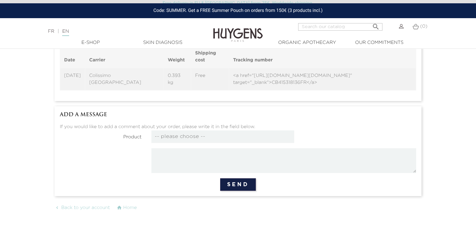  What do you see at coordinates (238, 185) in the screenshot?
I see `button: Send` at bounding box center [238, 185].